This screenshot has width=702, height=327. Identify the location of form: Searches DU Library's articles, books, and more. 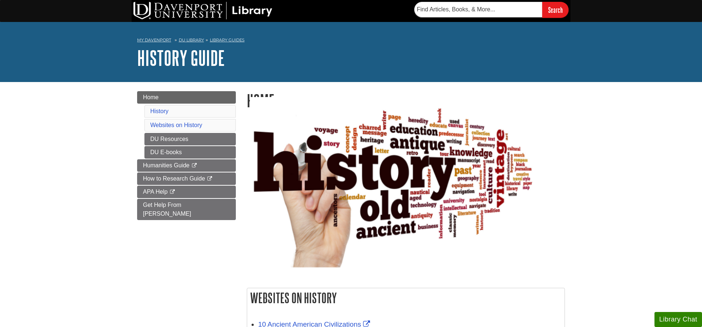
(492, 10).